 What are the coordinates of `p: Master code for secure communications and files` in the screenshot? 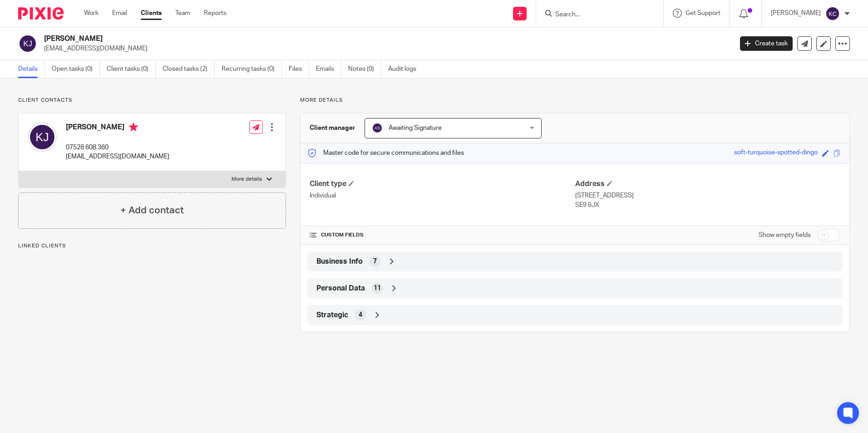 It's located at (385, 153).